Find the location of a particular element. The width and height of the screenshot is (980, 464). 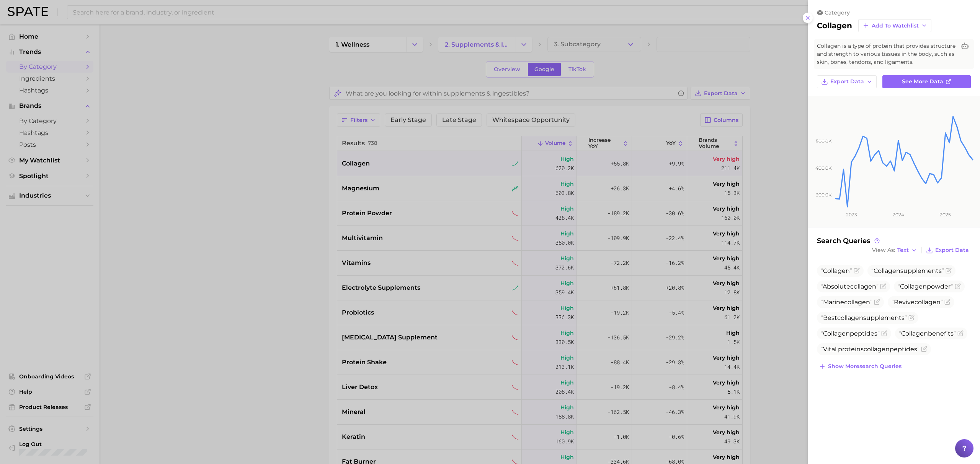

span: Revive is located at coordinates (917, 302).